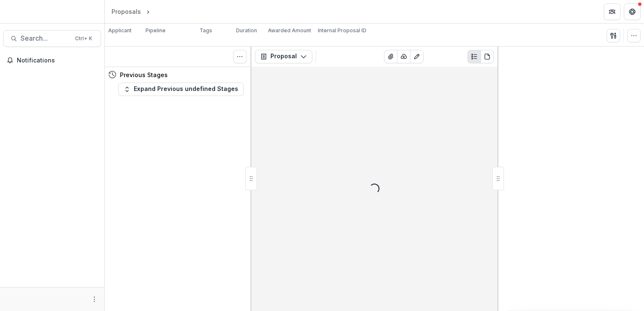  Describe the element at coordinates (57, 60) in the screenshot. I see `span: Notifications` at that location.